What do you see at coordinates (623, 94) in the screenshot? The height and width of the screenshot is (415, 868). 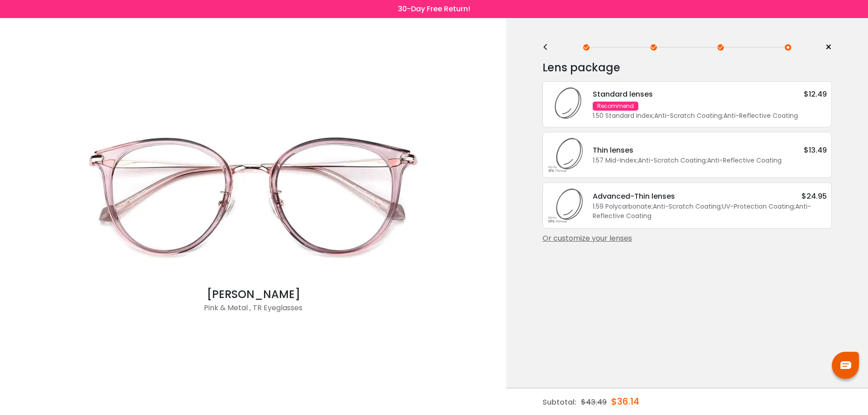 I see `div: Standard lenses` at bounding box center [623, 94].